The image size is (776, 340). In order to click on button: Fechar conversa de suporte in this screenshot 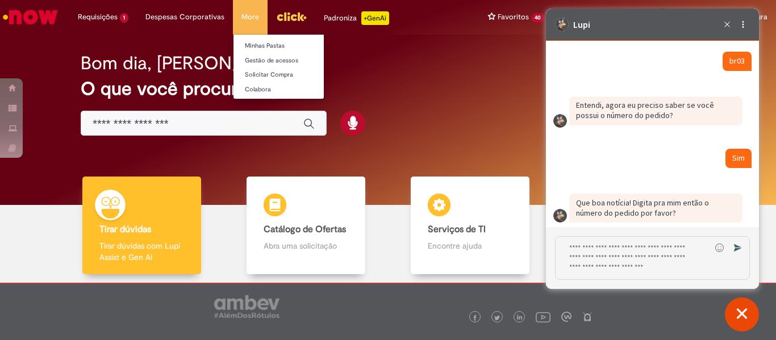, I will do `click(741, 315)`.